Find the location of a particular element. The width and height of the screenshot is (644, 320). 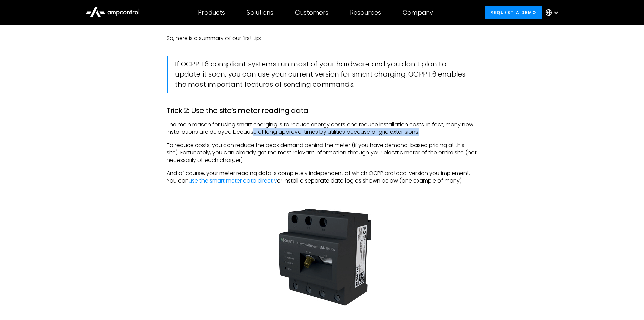

div: Products is located at coordinates (211, 12).